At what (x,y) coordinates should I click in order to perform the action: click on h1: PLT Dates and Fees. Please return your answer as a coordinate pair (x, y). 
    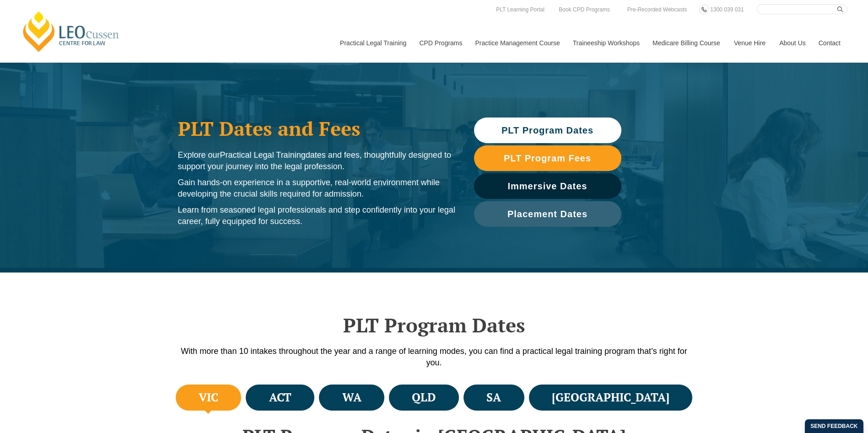
    Looking at the image, I should click on (317, 129).